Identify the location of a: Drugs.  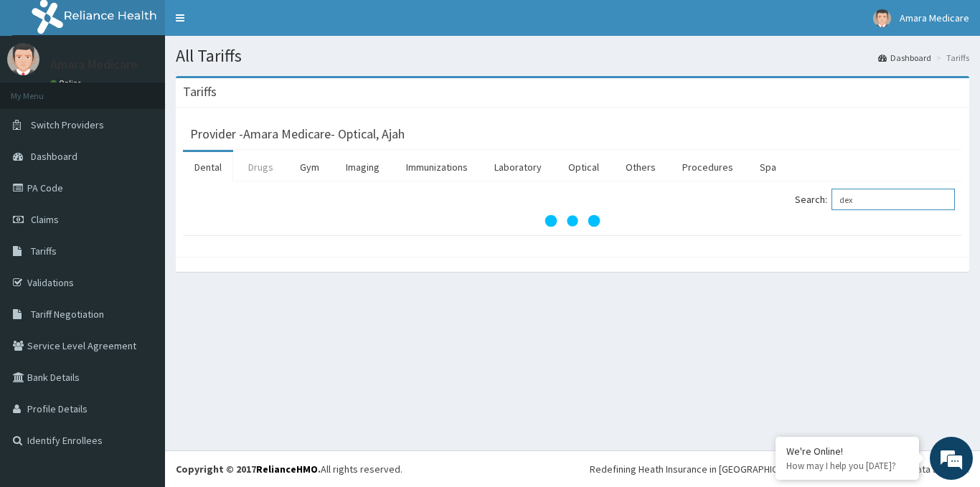
(260, 167).